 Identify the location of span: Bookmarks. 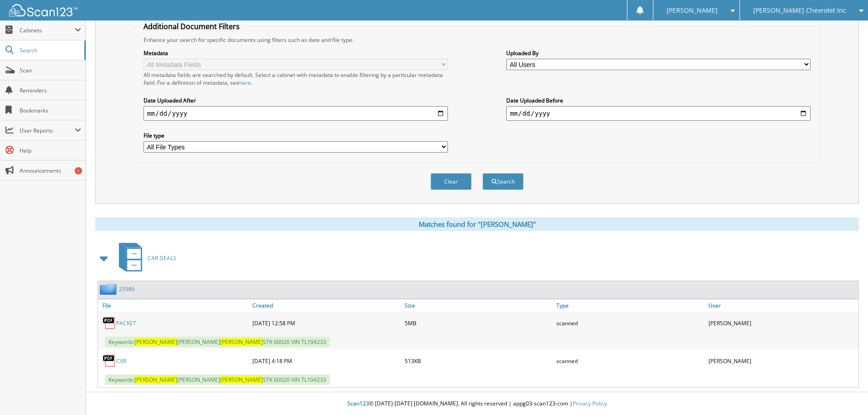
(50, 110).